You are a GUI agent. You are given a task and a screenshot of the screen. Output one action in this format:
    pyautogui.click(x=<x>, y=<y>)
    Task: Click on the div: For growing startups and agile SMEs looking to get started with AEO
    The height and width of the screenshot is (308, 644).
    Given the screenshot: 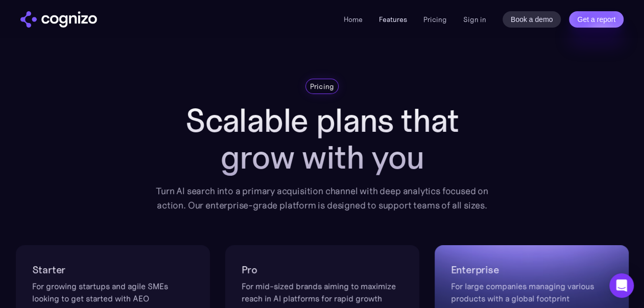 What is the action you would take?
    pyautogui.click(x=113, y=292)
    